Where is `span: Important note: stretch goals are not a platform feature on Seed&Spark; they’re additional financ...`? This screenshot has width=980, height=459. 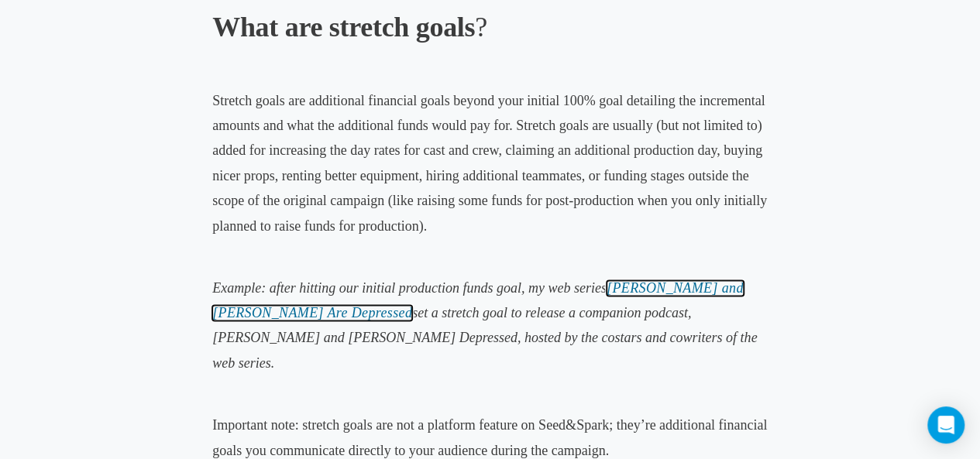
span: Important note: stretch goals are not a platform feature on Seed&Spark; they’re additional financ... is located at coordinates (489, 438).